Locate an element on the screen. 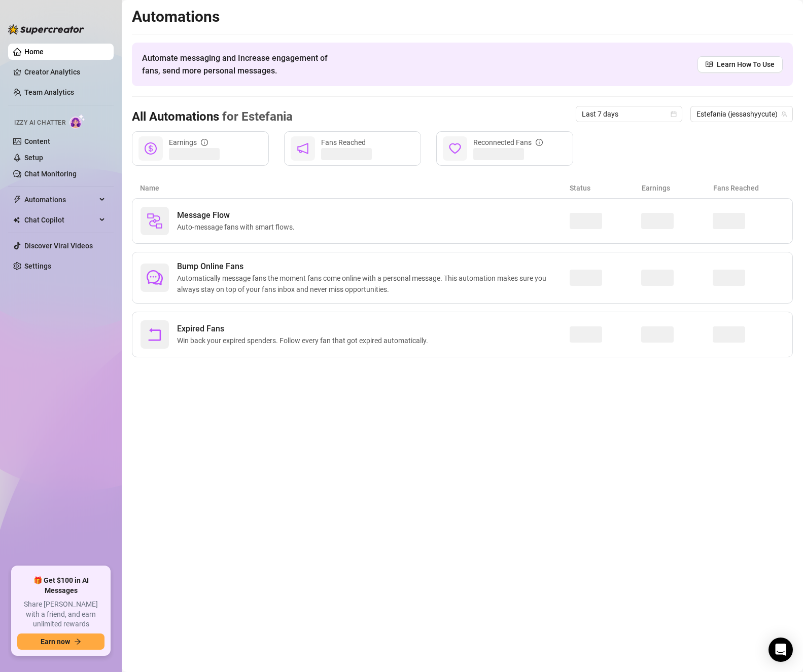  span: Automations is located at coordinates (61, 200).